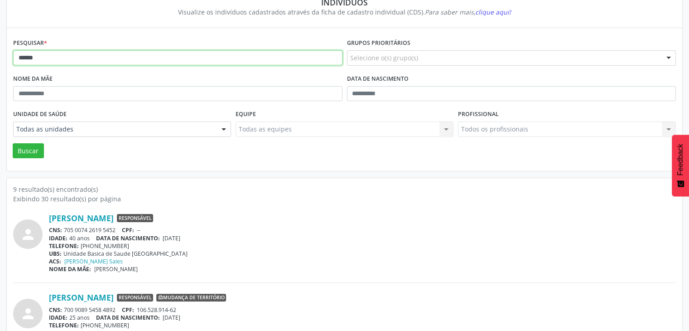  Describe the element at coordinates (379, 43) in the screenshot. I see `label: Grupos prioritários` at that location.